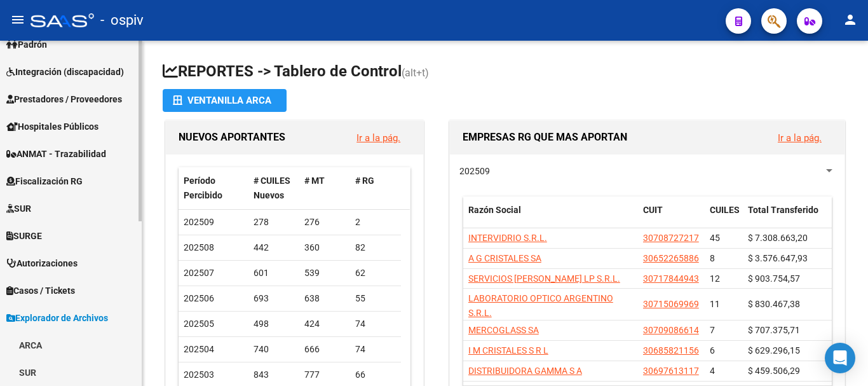 The width and height of the screenshot is (868, 386). I want to click on span: 202506, so click(199, 299).